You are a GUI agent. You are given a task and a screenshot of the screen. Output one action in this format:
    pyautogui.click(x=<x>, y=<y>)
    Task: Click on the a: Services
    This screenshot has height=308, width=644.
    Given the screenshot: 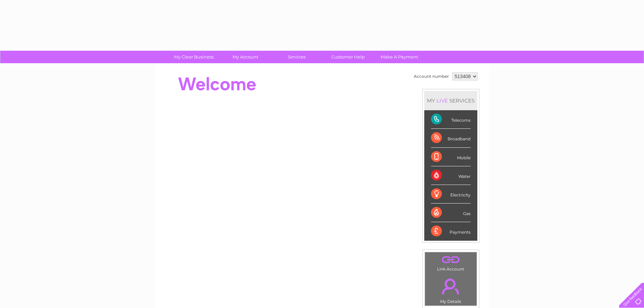 What is the action you would take?
    pyautogui.click(x=297, y=57)
    